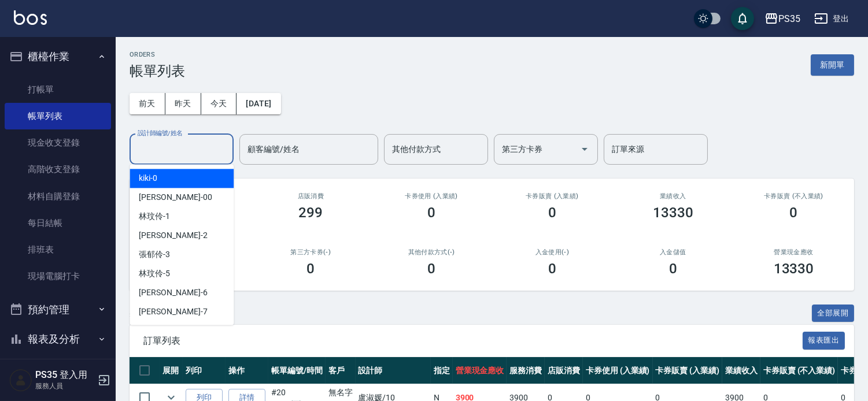 This screenshot has height=401, width=868. Describe the element at coordinates (551, 196) in the screenshot. I see `h2: 卡券販賣 (入業績)` at that location.